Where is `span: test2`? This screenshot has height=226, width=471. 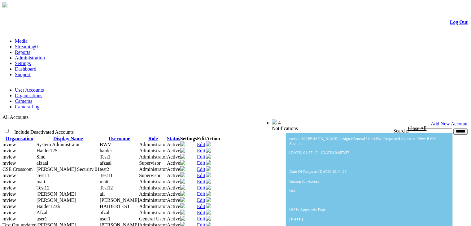
span: test2 is located at coordinates (104, 169).